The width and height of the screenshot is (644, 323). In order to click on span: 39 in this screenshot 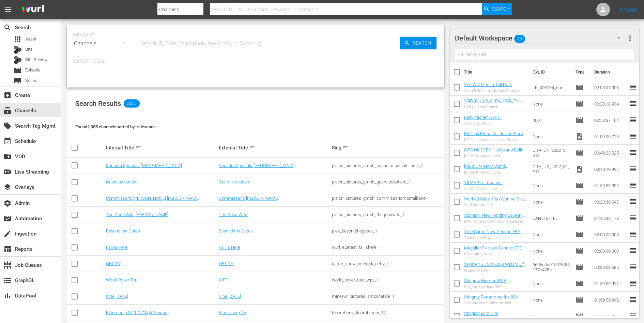, I will do `click(520, 39)`.